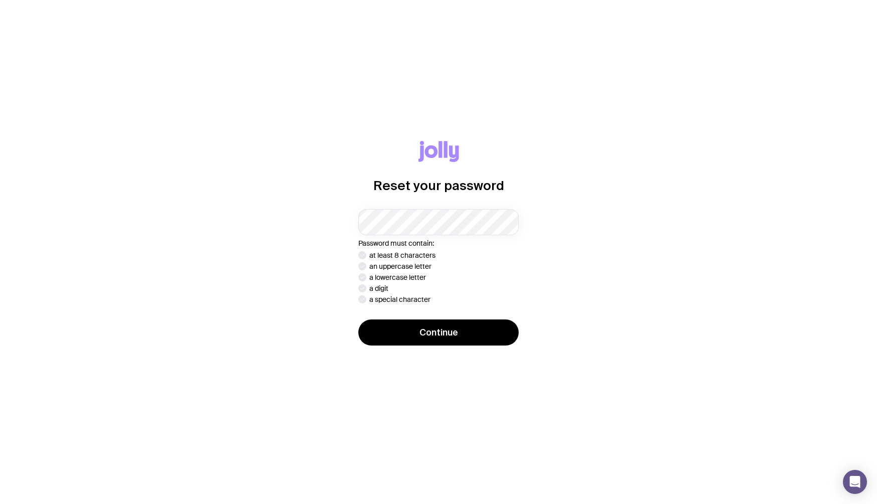 This screenshot has width=877, height=504. Describe the element at coordinates (403, 255) in the screenshot. I see `p: at least 8 characters` at that location.